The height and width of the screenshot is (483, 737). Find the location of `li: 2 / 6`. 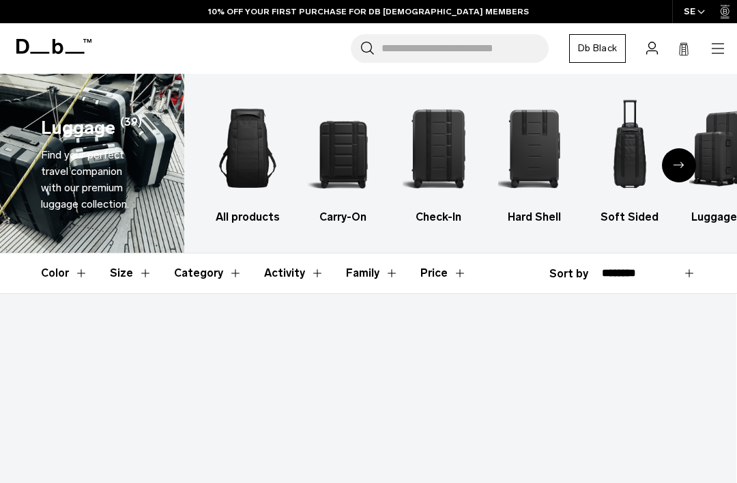

li: 2 / 6 is located at coordinates (343, 160).